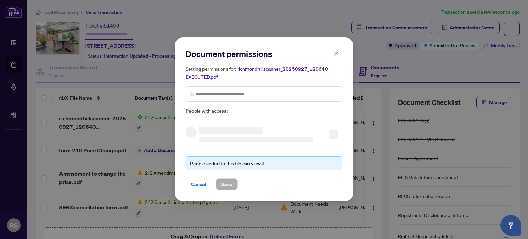 This screenshot has width=528, height=239. Describe the element at coordinates (264, 111) in the screenshot. I see `span: People with access:` at that location.